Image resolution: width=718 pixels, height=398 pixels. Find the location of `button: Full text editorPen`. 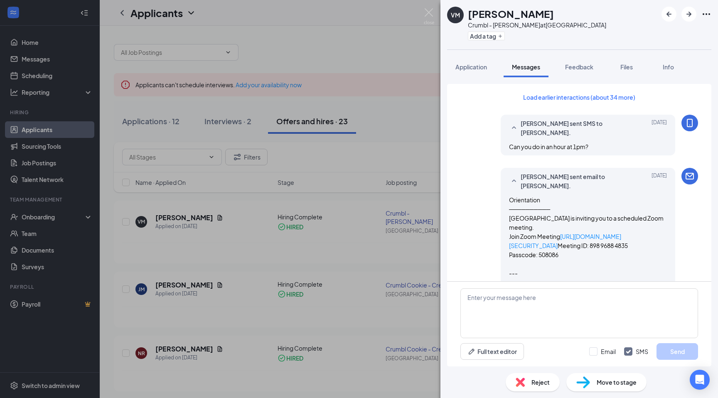

button: Full text editorPen is located at coordinates (492, 351).